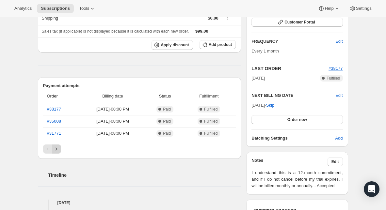 The width and height of the screenshot is (386, 210). What do you see at coordinates (297, 22) in the screenshot?
I see `button: Customer Portal` at bounding box center [297, 22].